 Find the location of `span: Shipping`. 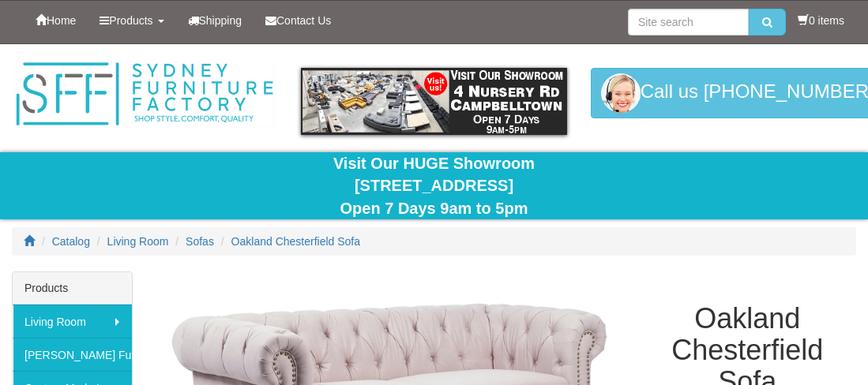

span: Shipping is located at coordinates (220, 21).